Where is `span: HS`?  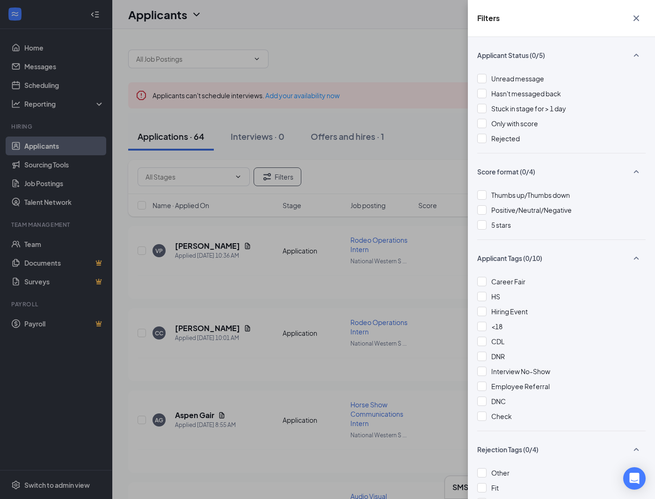 span: HS is located at coordinates (495, 297).